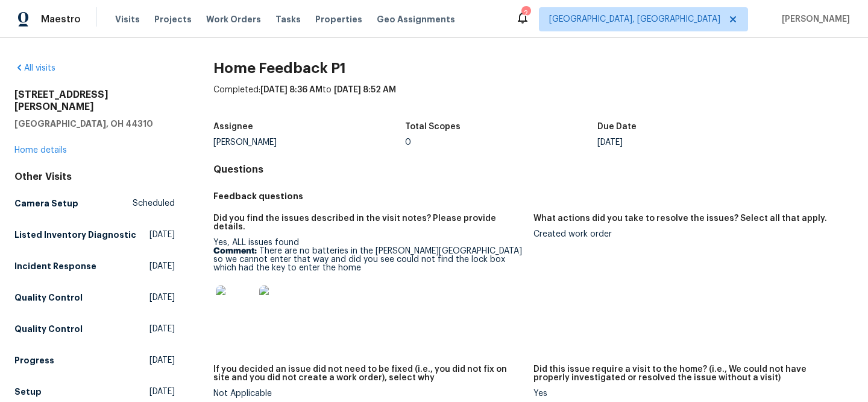 The height and width of the screenshot is (402, 868). What do you see at coordinates (235, 251) in the screenshot?
I see `b: Comment:` at bounding box center [235, 251].